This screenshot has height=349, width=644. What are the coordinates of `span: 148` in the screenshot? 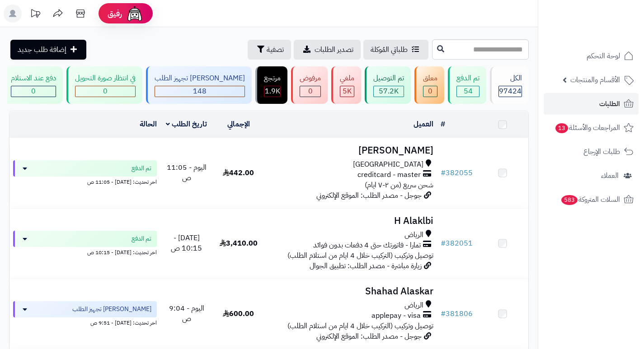 It's located at (199, 91).